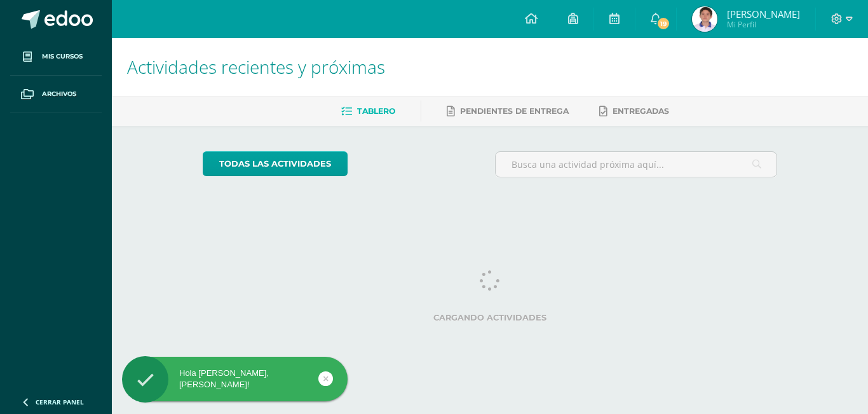 This screenshot has height=414, width=868. I want to click on span: Actividades recientes y próximas, so click(256, 67).